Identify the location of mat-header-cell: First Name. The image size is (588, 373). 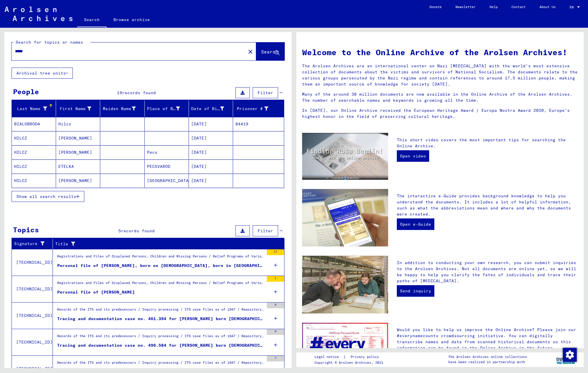
(78, 109).